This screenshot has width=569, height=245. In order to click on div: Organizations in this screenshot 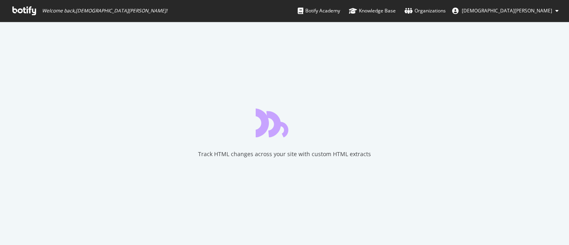, I will do `click(425, 11)`.